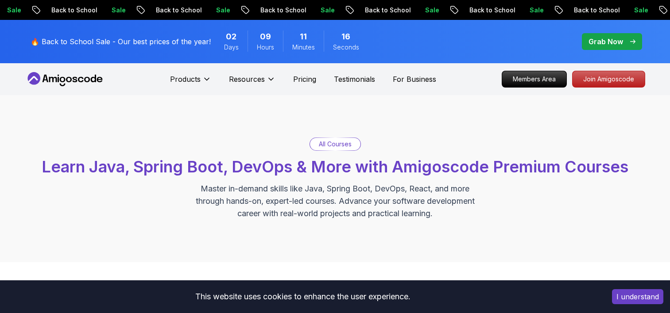  I want to click on p: Grab Now, so click(606, 42).